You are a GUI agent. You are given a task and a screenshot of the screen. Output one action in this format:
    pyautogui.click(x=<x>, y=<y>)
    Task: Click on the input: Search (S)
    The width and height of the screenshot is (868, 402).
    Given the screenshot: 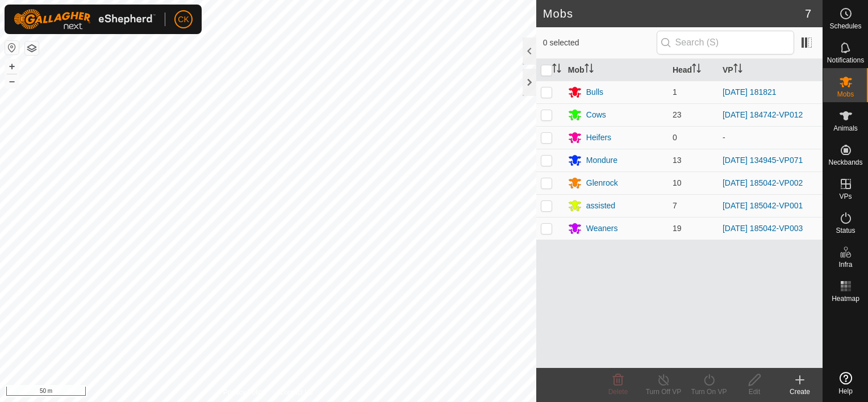 What is the action you would take?
    pyautogui.click(x=725, y=42)
    